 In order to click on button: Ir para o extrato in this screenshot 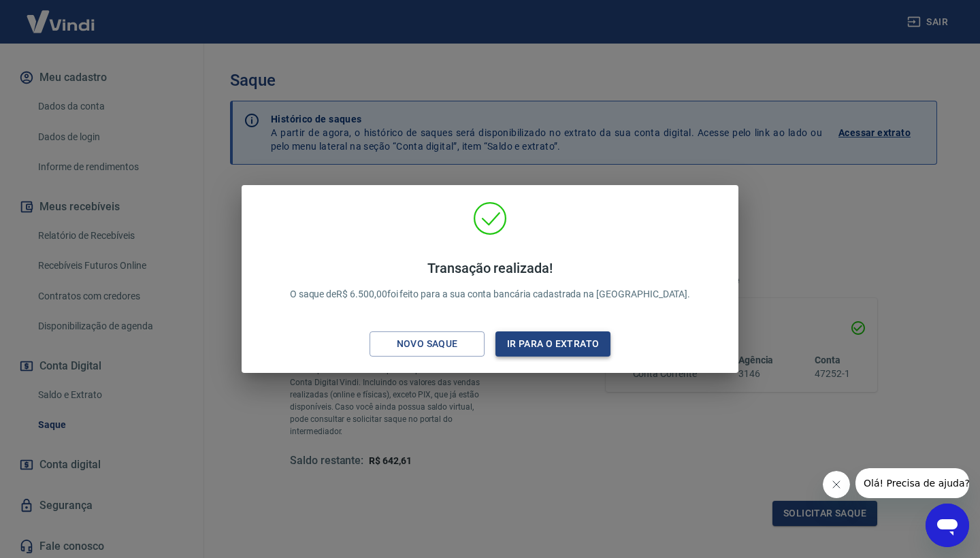, I will do `click(553, 344)`.